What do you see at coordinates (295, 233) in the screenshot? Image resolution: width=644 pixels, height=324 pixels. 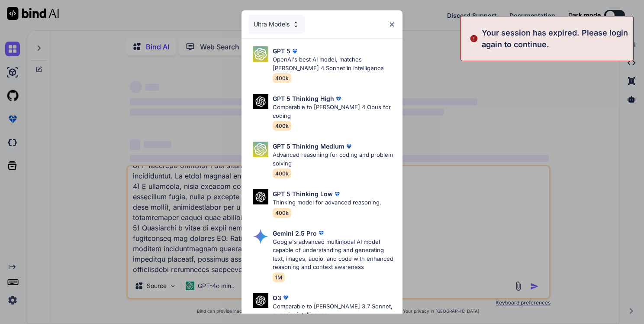 I see `p: Gemini 2.5 Pro` at bounding box center [295, 233].